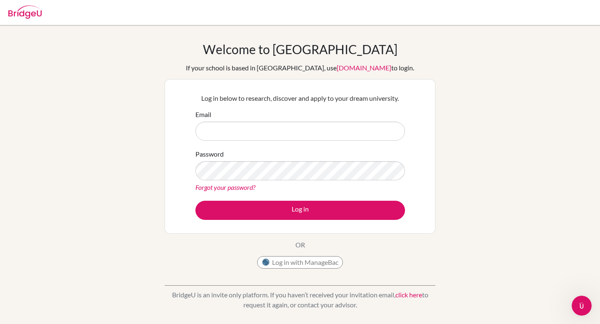 Image resolution: width=600 pixels, height=324 pixels. Describe the element at coordinates (300, 245) in the screenshot. I see `p: OR` at that location.